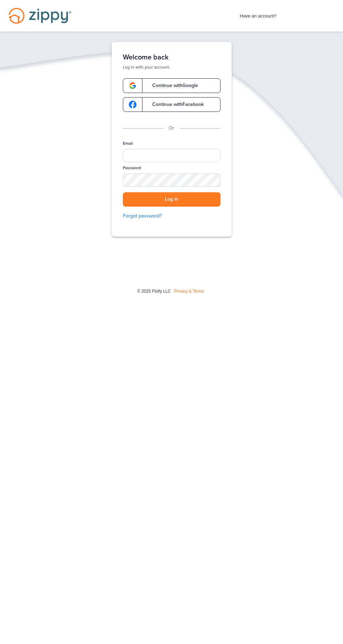 Image resolution: width=343 pixels, height=644 pixels. Describe the element at coordinates (172, 216) in the screenshot. I see `a: Forgot password?` at that location.